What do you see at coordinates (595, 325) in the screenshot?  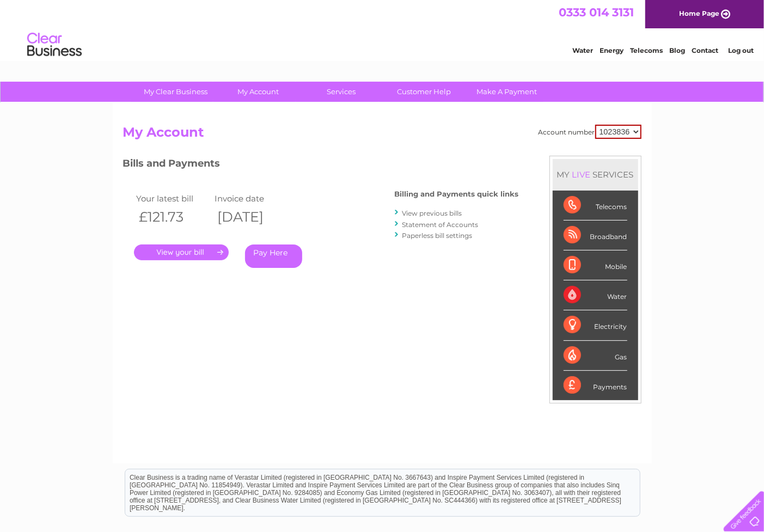 I see `div: Electricity` at bounding box center [595, 325].